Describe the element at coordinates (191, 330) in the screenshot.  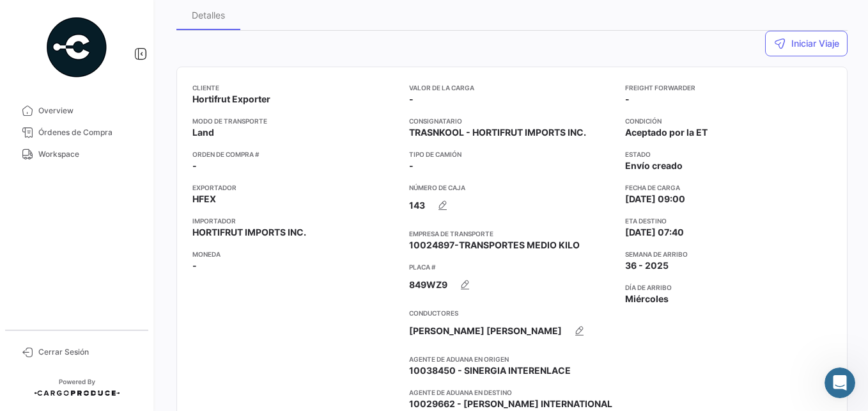
I see `span: Mensajes` at that location.